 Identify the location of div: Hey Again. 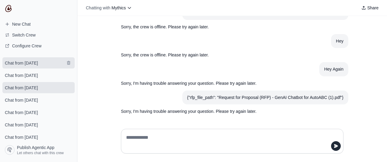
(334, 69).